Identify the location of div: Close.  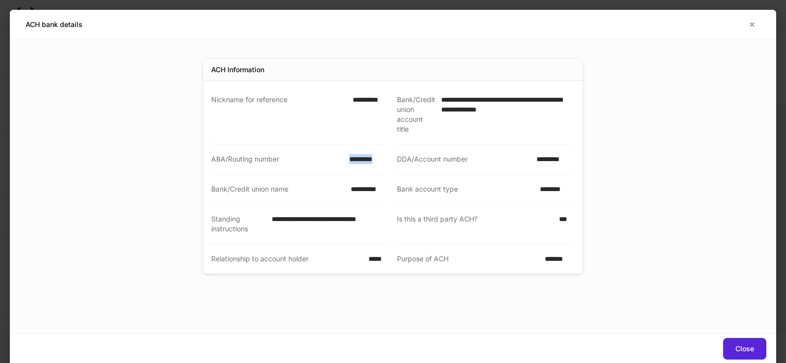
(744, 349).